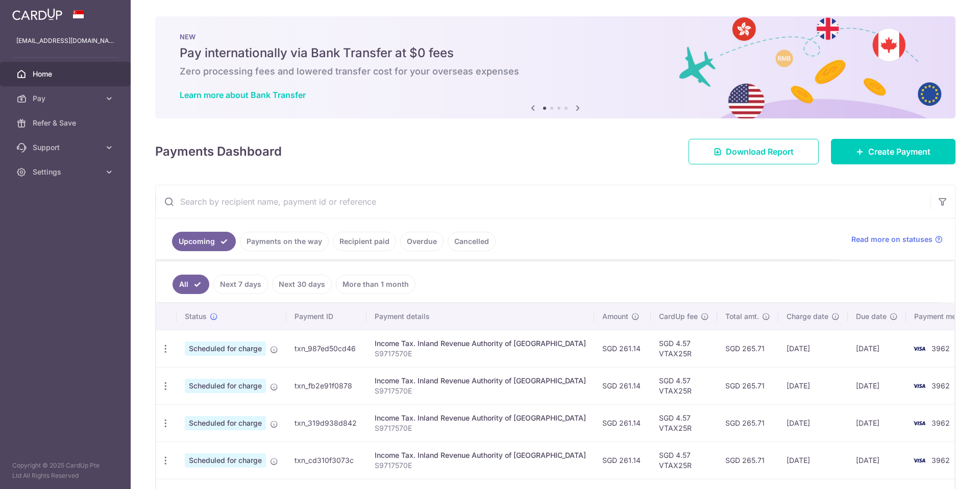 This screenshot has width=980, height=489. What do you see at coordinates (543, 202) in the screenshot?
I see `input: Search by recipient name, payment id or reference` at bounding box center [543, 202].